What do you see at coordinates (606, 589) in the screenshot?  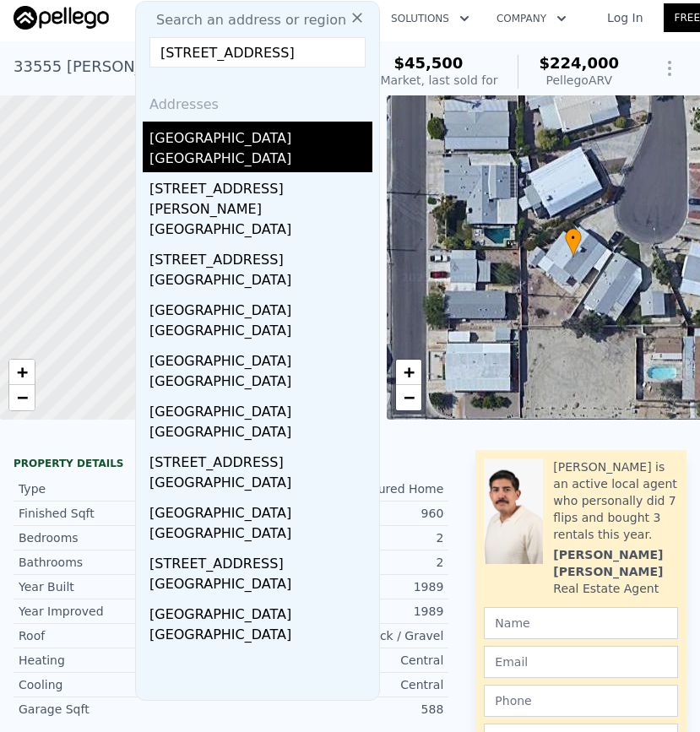 I see `div: Real Estate Agent` at bounding box center [606, 589].